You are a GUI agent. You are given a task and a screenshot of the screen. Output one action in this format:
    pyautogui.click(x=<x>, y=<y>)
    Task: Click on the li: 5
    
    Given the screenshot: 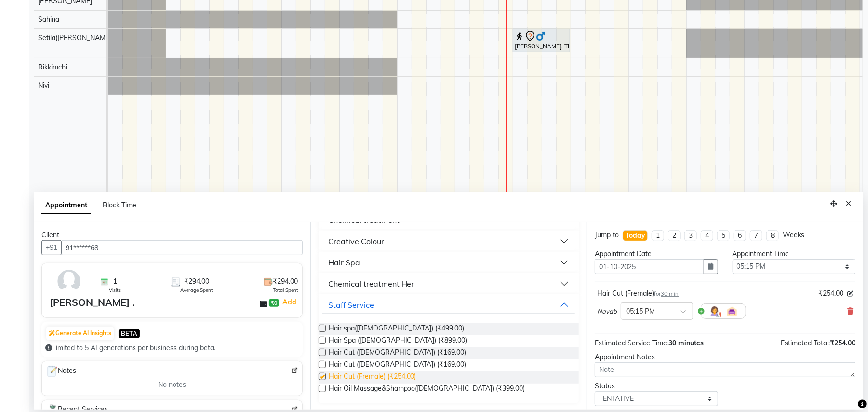 What is the action you would take?
    pyautogui.click(x=724, y=235)
    